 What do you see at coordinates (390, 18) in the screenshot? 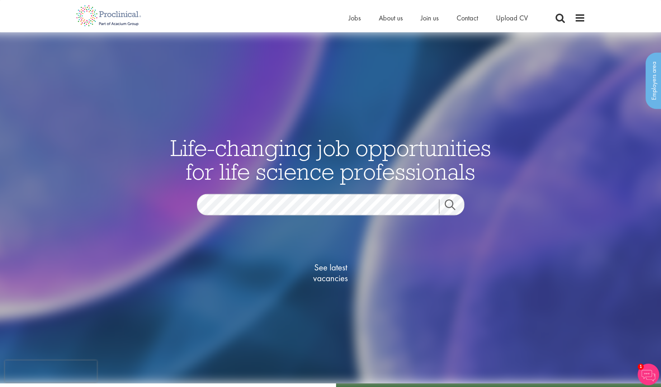
I see `a: About us` at bounding box center [390, 18].